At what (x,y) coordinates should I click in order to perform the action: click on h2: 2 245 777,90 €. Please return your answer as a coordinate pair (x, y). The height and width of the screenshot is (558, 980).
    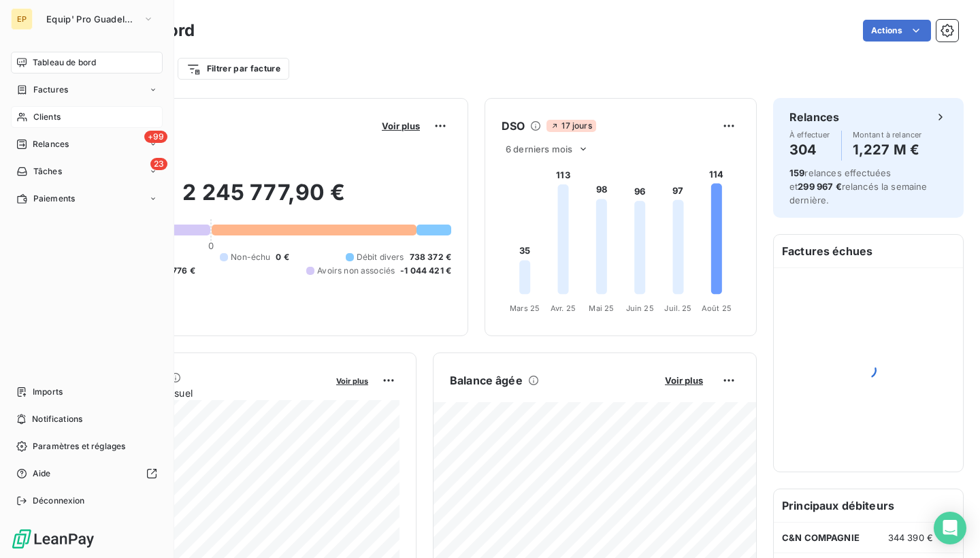
    Looking at the image, I should click on (264, 199).